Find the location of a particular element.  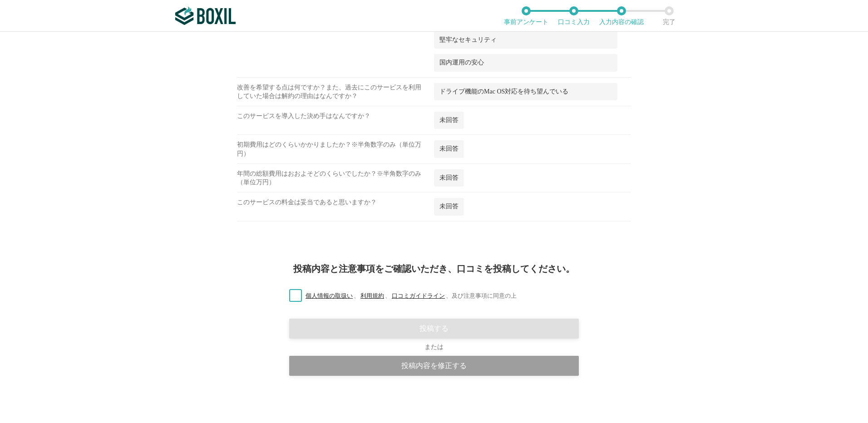

a: 利用規約 is located at coordinates (372, 295).